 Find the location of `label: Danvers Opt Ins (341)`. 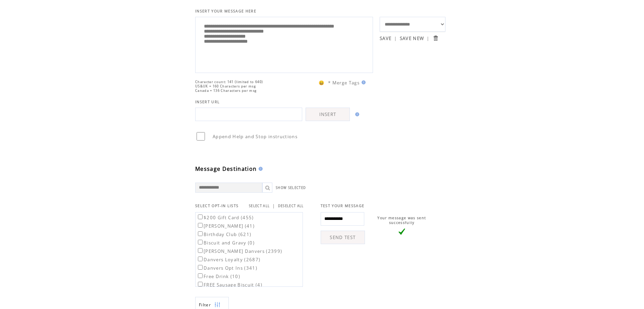

label: Danvers Opt Ins (341) is located at coordinates (227, 268).